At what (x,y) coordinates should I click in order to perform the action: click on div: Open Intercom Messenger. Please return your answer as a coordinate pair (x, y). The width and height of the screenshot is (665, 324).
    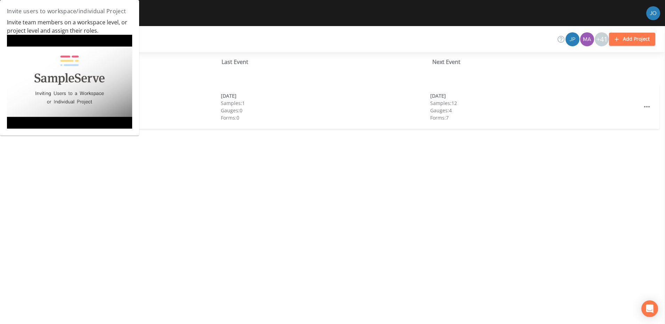
    Looking at the image, I should click on (650, 309).